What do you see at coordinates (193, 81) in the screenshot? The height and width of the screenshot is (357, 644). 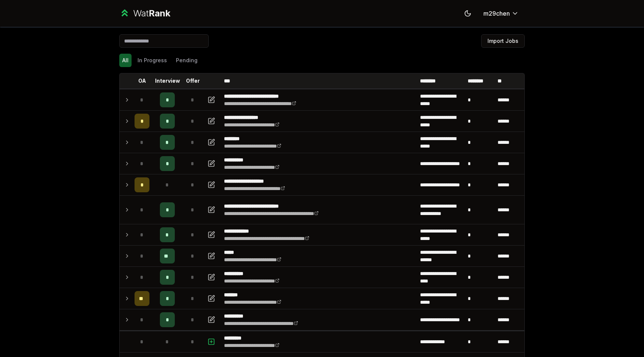 I see `p: Offer` at bounding box center [193, 81].